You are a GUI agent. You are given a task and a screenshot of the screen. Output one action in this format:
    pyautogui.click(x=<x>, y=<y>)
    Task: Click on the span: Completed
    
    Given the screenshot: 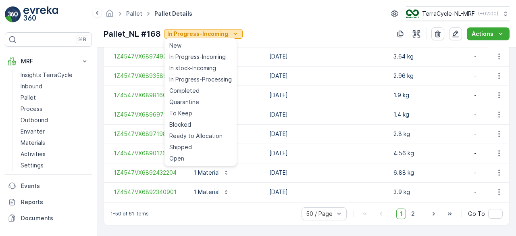 What is the action you would take?
    pyautogui.click(x=184, y=91)
    